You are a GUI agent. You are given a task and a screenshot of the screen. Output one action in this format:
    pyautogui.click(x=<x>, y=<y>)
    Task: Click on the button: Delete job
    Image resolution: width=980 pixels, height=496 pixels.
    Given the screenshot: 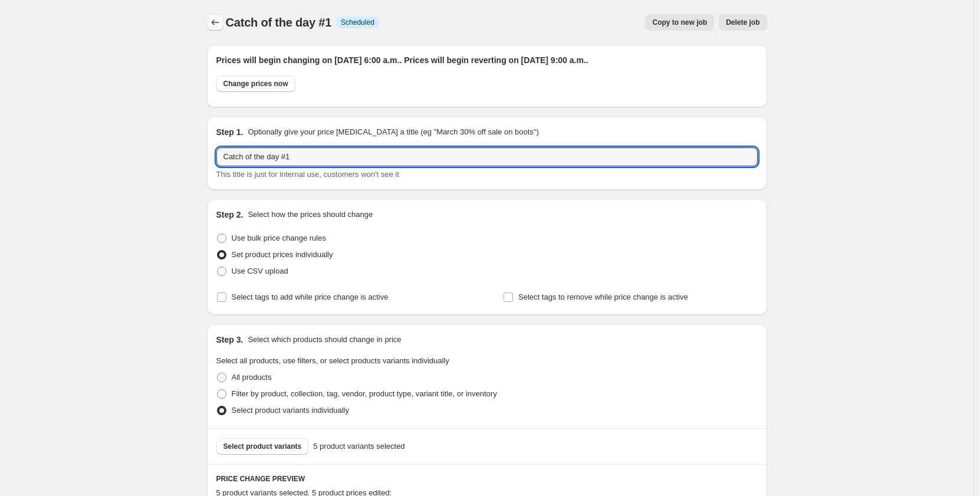 What is the action you would take?
    pyautogui.click(x=743, y=22)
    